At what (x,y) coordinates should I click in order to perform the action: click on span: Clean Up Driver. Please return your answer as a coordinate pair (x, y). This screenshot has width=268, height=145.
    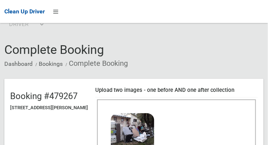
    Looking at the image, I should click on (25, 11).